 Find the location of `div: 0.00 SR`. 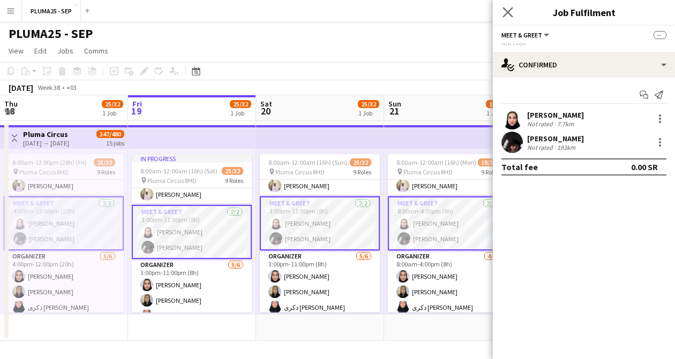

div: 0.00 SR is located at coordinates (644, 167).